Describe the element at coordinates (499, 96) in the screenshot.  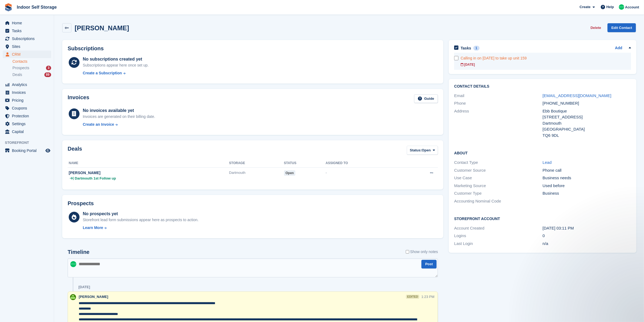
I see `div: Email` at that location.